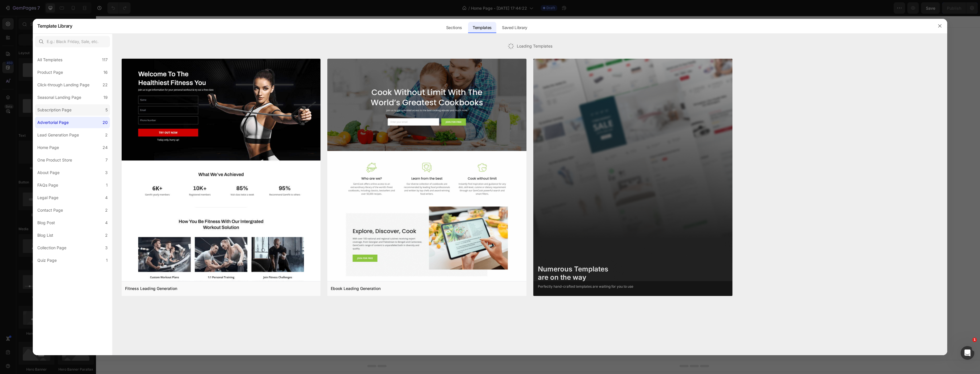 The width and height of the screenshot is (980, 374). I want to click on div: Numerous Templates are on the way, so click(586, 273).